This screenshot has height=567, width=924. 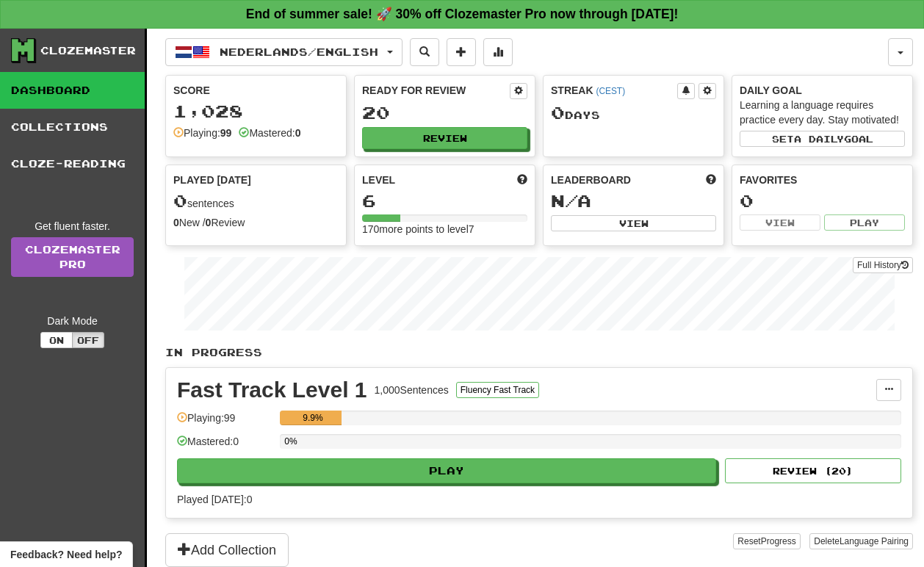 What do you see at coordinates (822, 180) in the screenshot?
I see `div: Favorites` at bounding box center [822, 180].